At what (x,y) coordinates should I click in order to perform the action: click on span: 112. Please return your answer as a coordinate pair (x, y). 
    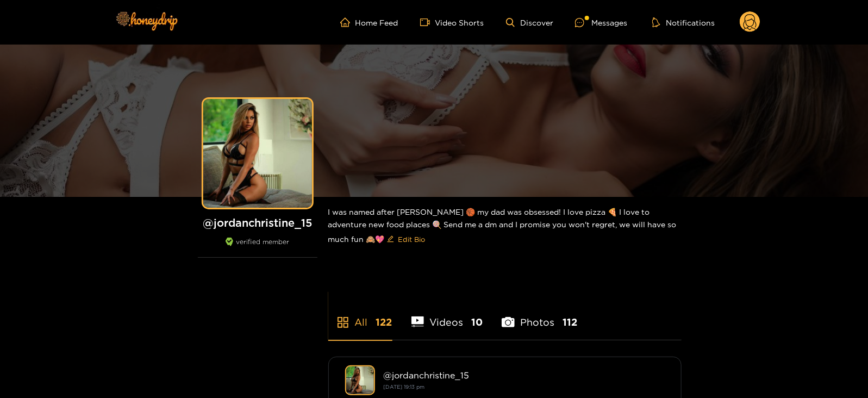
    Looking at the image, I should click on (569, 322).